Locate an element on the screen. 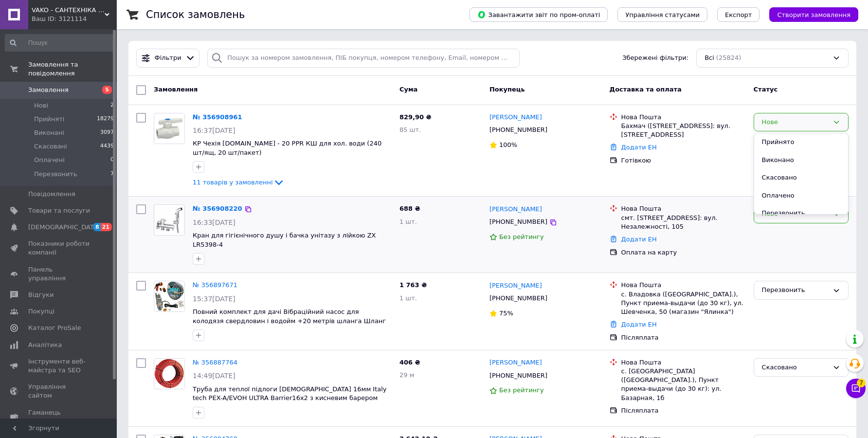  span: Доставка та оплата is located at coordinates (646, 89).